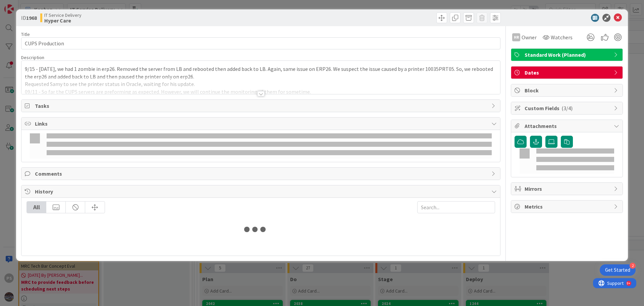  I want to click on span: Dates, so click(568, 72).